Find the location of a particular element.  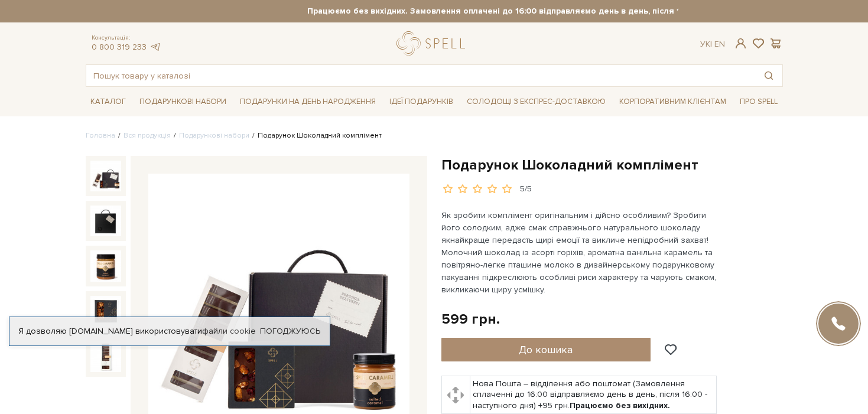

b: Працюємо без вихідних. is located at coordinates (620, 405).